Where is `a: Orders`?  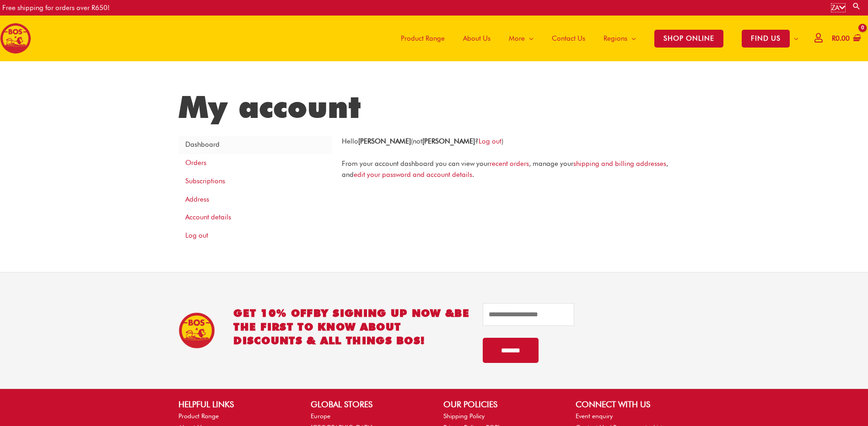
a: Orders is located at coordinates (255, 163).